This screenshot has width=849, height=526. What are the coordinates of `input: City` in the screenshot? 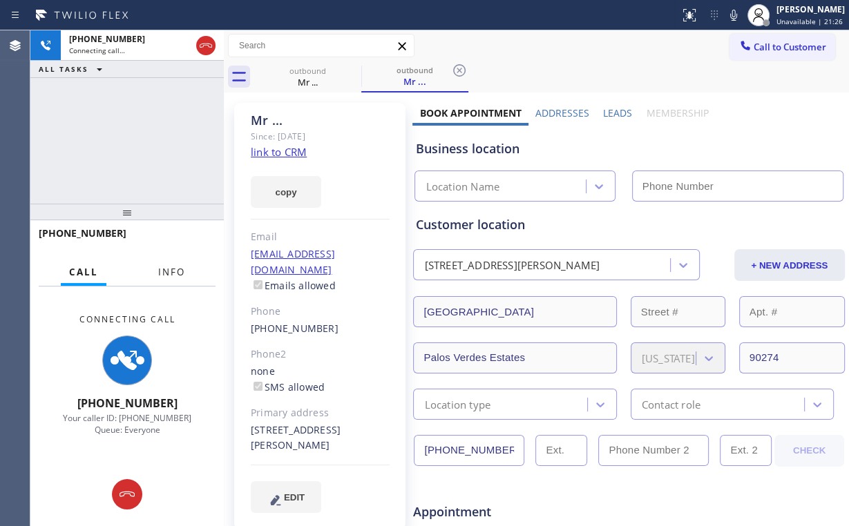 It's located at (515, 358).